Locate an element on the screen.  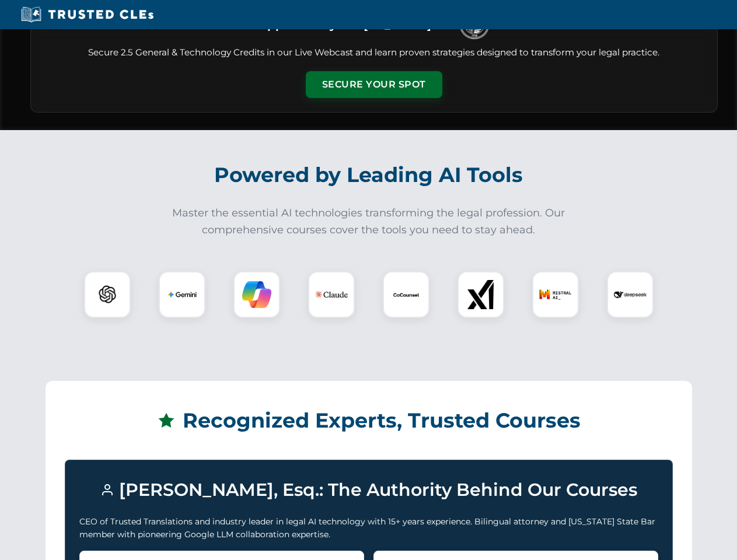
img: Copilot Logo is located at coordinates (257, 294).